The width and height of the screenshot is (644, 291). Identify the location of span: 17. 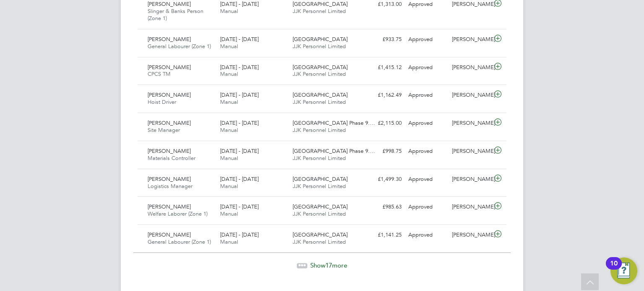
(329, 265).